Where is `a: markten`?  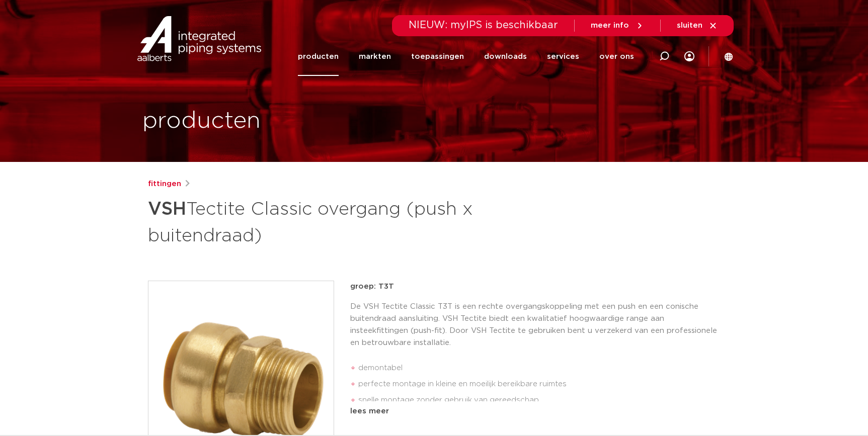
a: markten is located at coordinates (374, 57).